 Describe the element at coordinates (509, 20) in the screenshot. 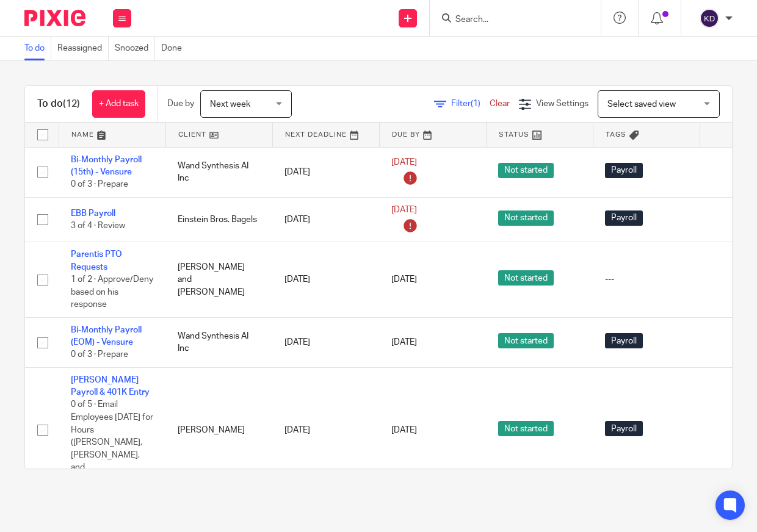

I see `input: Search` at that location.